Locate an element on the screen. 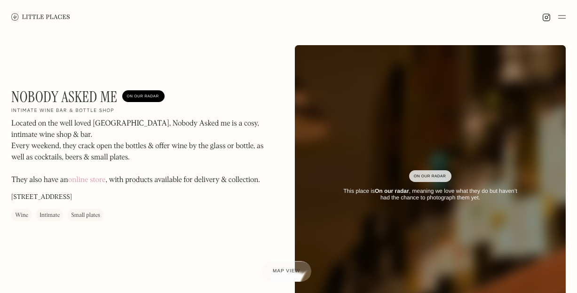  div: Small plates is located at coordinates (86, 216).